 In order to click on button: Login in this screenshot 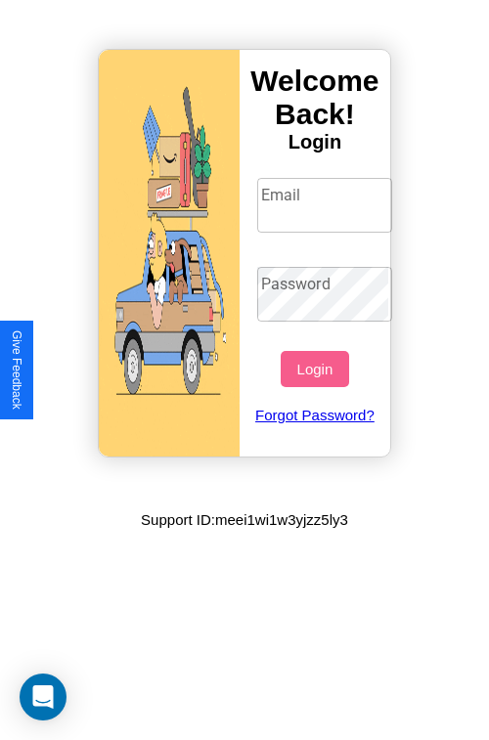, I will do `click(314, 369)`.